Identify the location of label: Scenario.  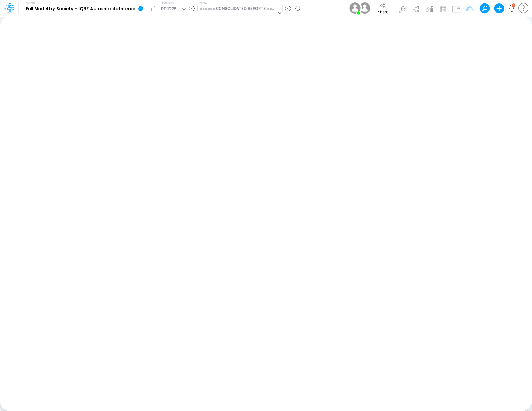
(168, 3).